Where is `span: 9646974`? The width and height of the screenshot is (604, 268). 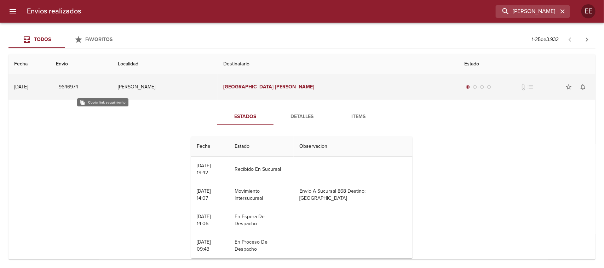
span: 9646974 is located at coordinates (68, 87).